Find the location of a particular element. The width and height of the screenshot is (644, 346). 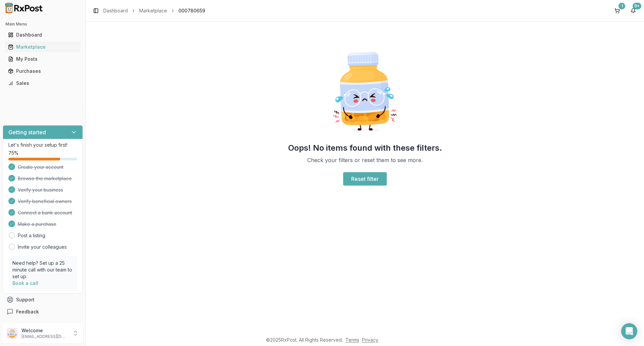

span: Browse the marketplace is located at coordinates (44, 179).